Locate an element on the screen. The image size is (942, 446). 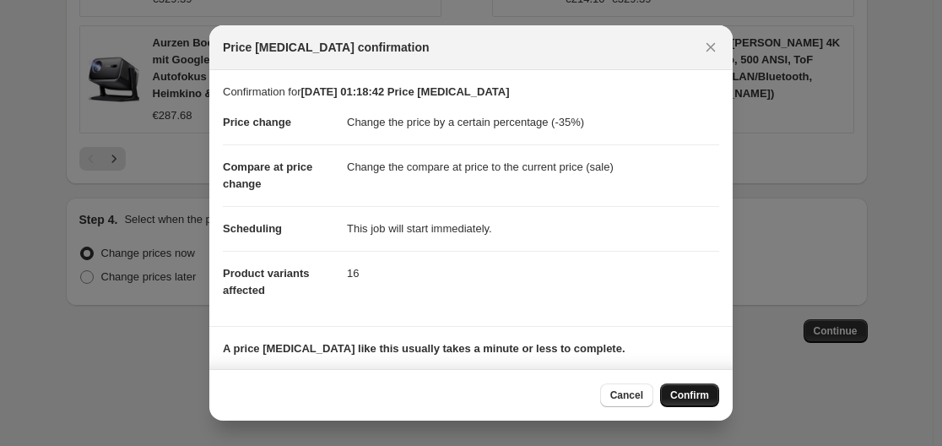
button: Cancel is located at coordinates (627, 395).